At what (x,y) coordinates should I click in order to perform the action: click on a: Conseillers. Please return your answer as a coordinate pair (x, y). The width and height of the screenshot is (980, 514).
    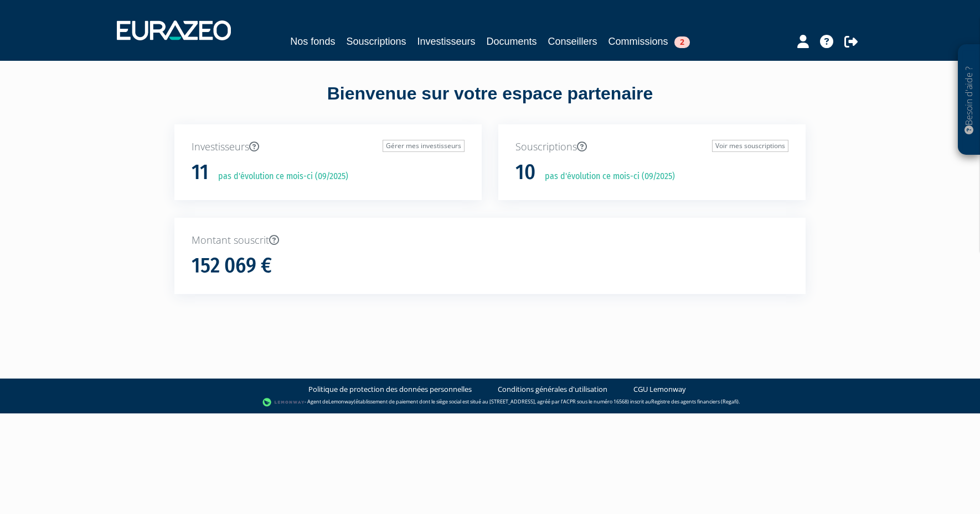
    Looking at the image, I should click on (572, 42).